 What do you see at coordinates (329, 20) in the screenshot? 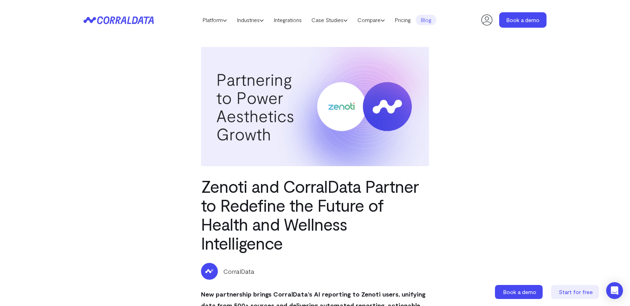
I see `a: Case Studies` at bounding box center [329, 20].